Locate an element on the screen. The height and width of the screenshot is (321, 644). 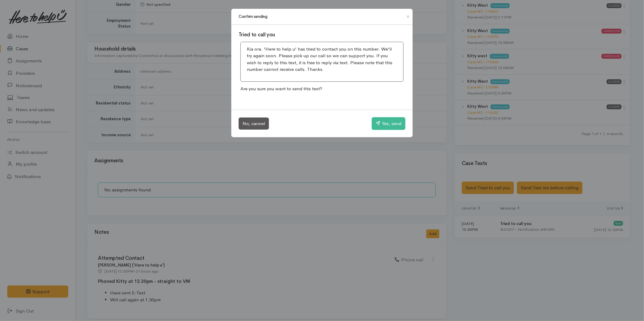
h3: Tried to call you is located at coordinates (322, 35).